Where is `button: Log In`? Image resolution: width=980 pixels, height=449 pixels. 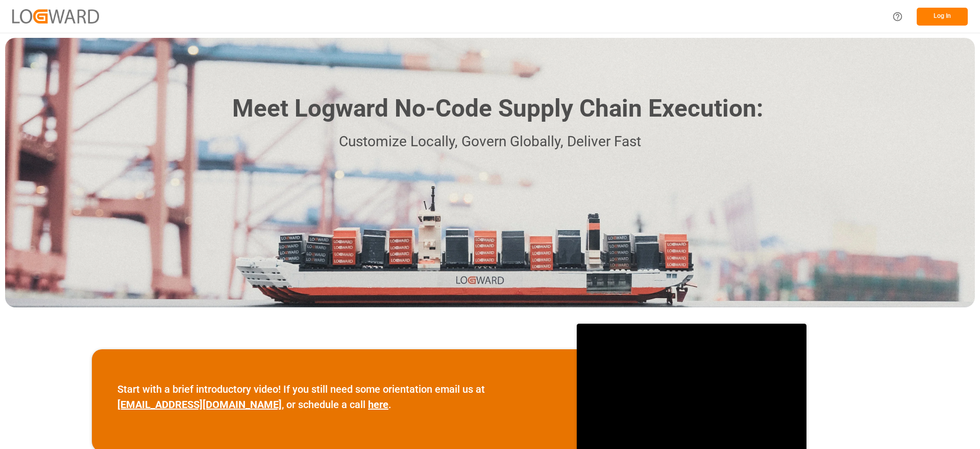 button: Log In is located at coordinates (942, 16).